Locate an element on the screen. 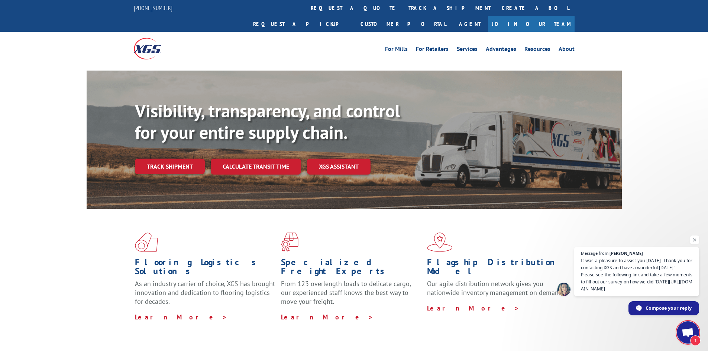  p: From 123 overlength loads to delicate cargo, our experienced staff knows the best way to move you... is located at coordinates (351, 296).